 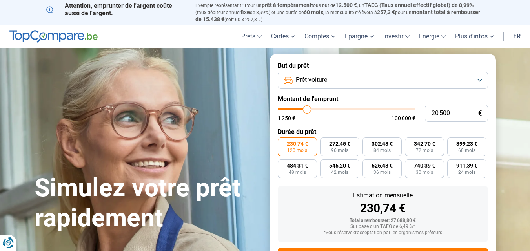 What do you see at coordinates (53, 36) in the screenshot?
I see `img: TopCompare` at bounding box center [53, 36].